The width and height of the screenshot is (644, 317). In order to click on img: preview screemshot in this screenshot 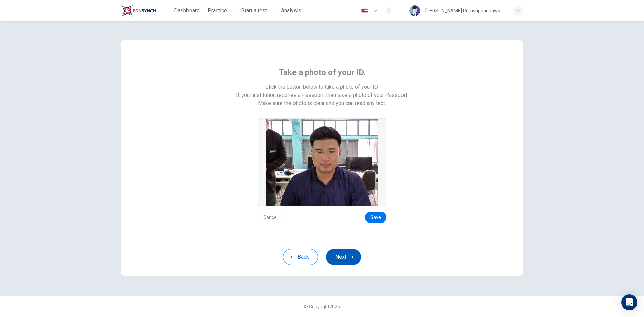, I will do `click(322, 162)`.